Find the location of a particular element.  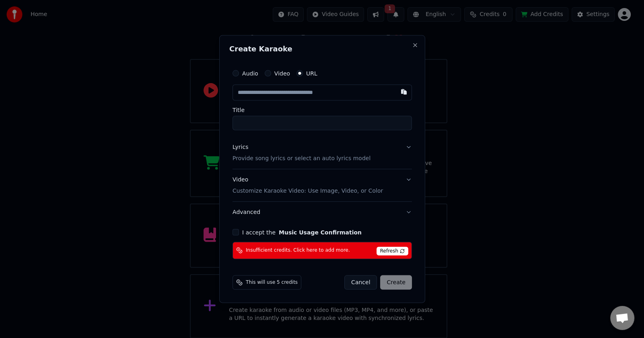

button: VideoCustomize Karaoke Video: Use Image, Video, or Color is located at coordinates (322, 186).